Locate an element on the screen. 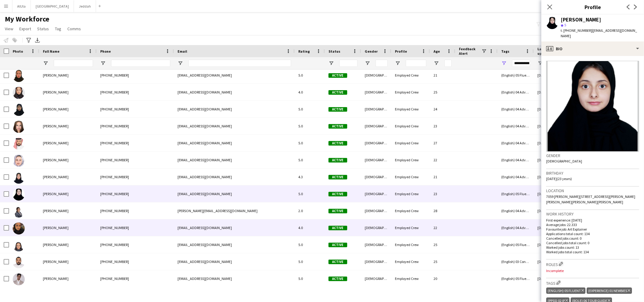 This screenshot has width=644, height=302. span: My Workforce is located at coordinates (27, 19).